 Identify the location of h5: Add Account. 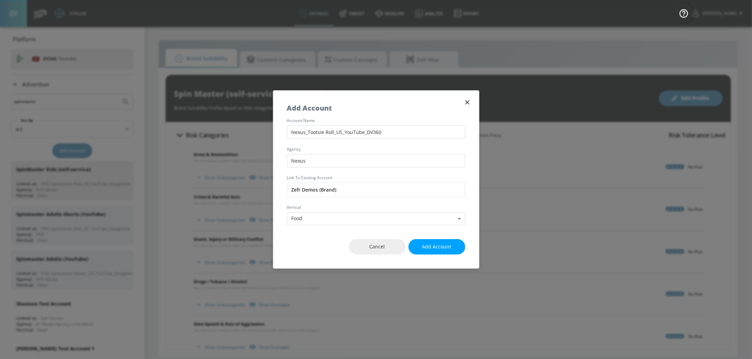
(309, 108).